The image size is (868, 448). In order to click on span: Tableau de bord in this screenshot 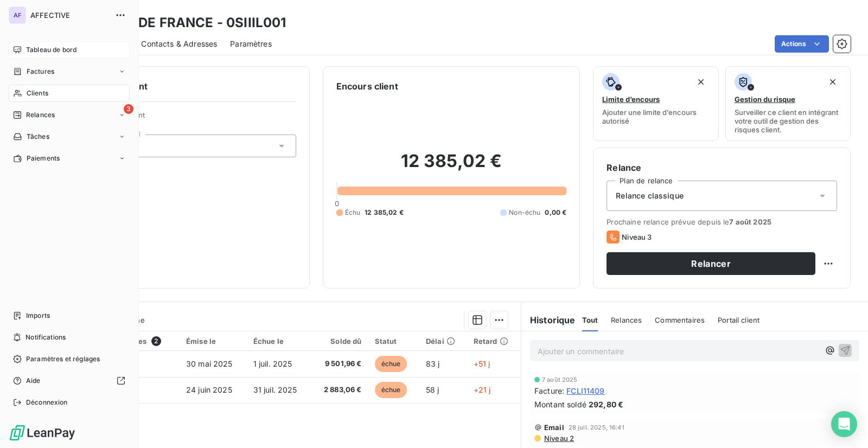, I will do `click(51, 50)`.